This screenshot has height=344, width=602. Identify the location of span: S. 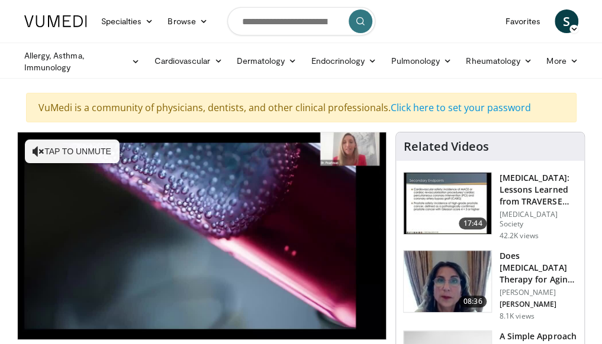
(566, 21).